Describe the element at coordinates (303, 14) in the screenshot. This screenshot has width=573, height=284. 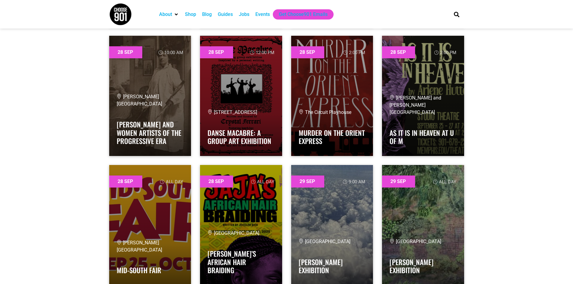
I see `div: Get Choose901 Emails` at that location.